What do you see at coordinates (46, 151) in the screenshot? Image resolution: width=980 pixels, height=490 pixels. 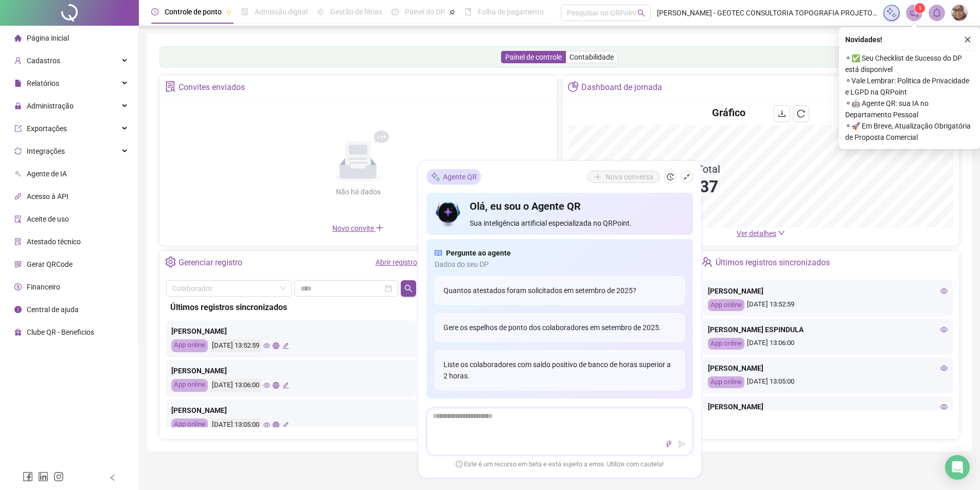 I see `span: Integrações` at bounding box center [46, 151].